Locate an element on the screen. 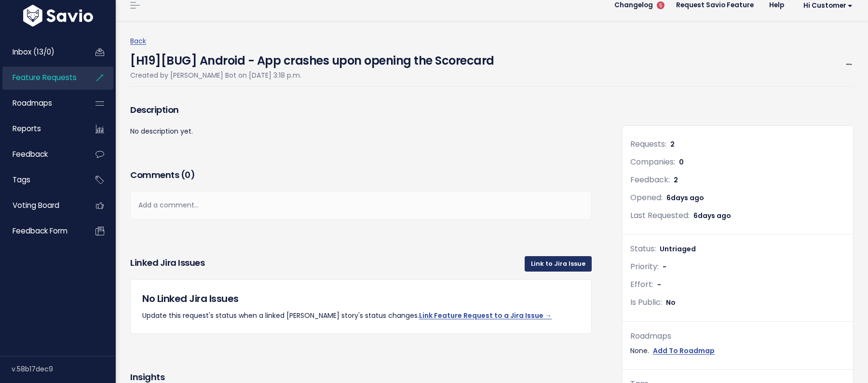 The image size is (868, 383). span: 5 is located at coordinates (661, 5).